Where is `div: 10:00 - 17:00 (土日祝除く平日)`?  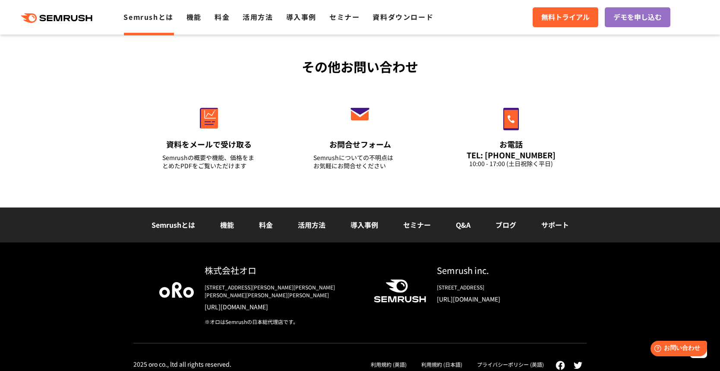 div: 10:00 - 17:00 (土日祝除く平日) is located at coordinates (511, 164).